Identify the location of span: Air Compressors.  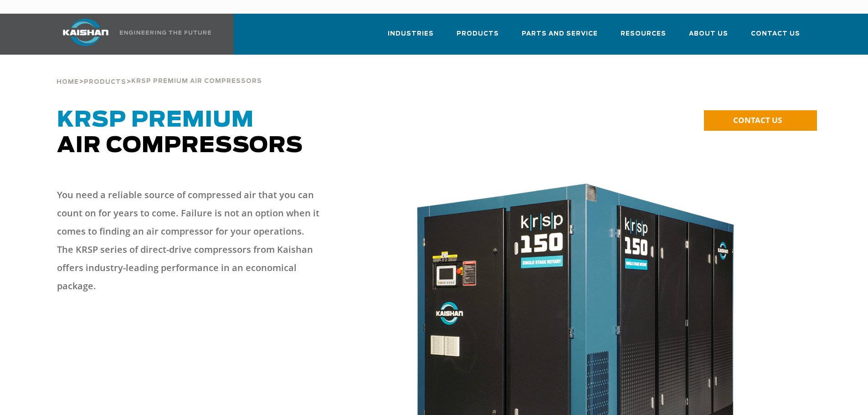
(180, 133).